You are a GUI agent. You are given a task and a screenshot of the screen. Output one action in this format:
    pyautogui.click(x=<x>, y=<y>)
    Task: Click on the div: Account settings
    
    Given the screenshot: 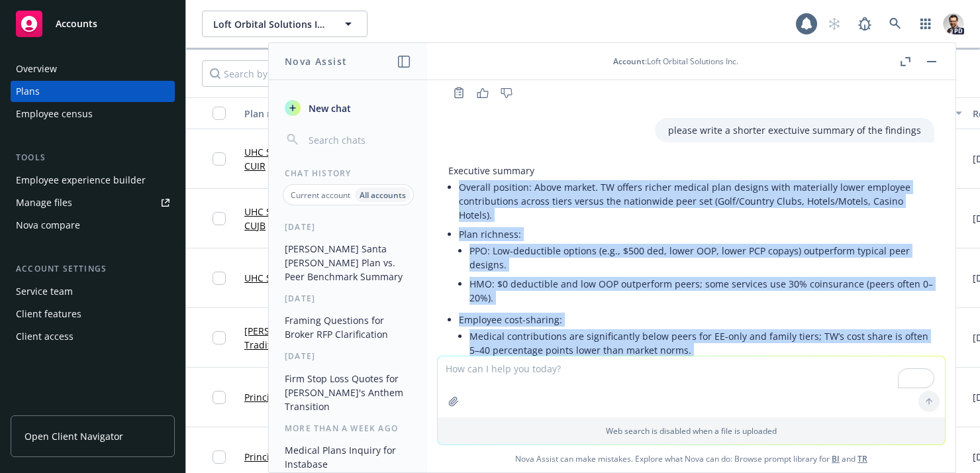 What is the action you would take?
    pyautogui.click(x=93, y=269)
    